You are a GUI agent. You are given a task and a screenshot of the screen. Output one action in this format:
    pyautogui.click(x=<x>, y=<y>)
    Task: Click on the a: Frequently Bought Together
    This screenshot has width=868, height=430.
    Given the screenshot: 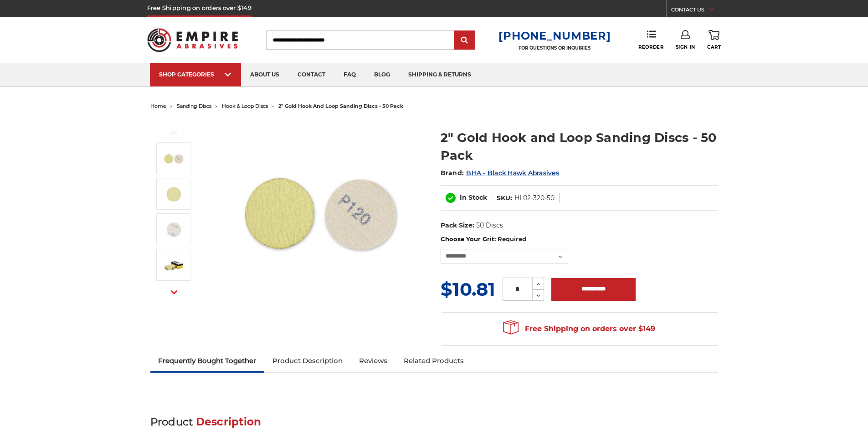 What is the action you would take?
    pyautogui.click(x=207, y=361)
    